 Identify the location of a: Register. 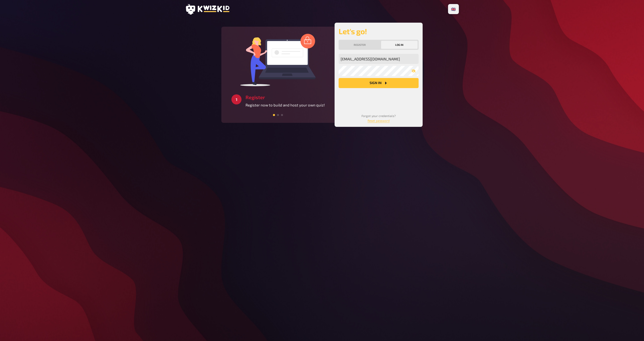
(360, 45).